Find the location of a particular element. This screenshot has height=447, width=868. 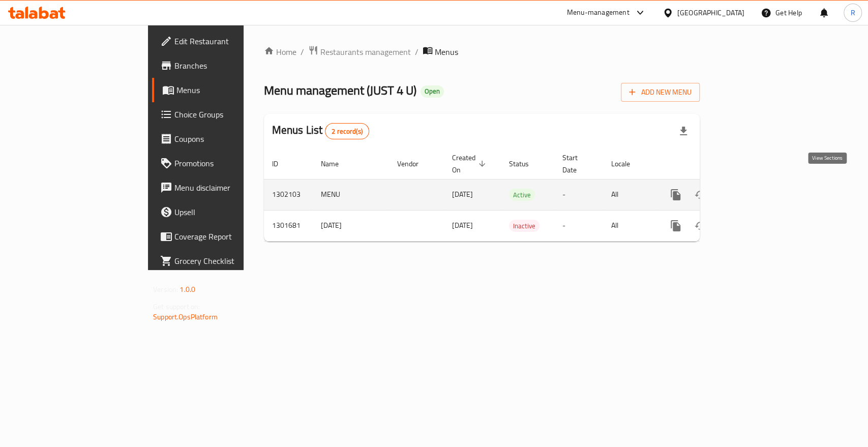

td: MENU is located at coordinates (351, 194).